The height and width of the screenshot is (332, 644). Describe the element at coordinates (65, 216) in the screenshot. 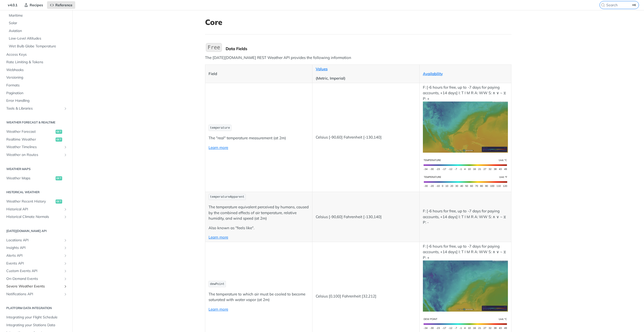

I see `button: Show subpages for Historical Climate Normals` at that location.